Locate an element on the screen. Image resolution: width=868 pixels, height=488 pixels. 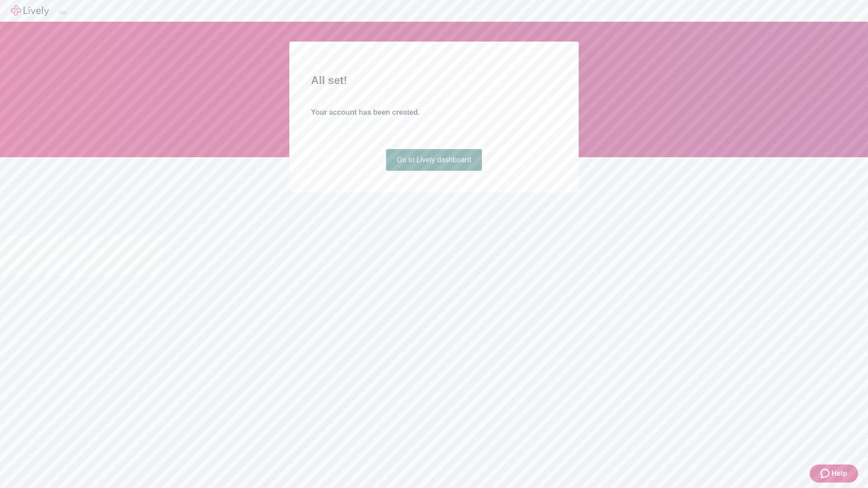
a: Go to Lively dashboard is located at coordinates (434, 160).